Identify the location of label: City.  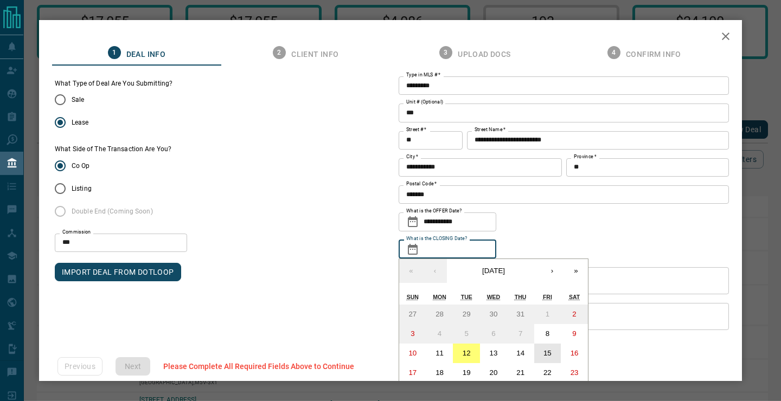
(412, 157).